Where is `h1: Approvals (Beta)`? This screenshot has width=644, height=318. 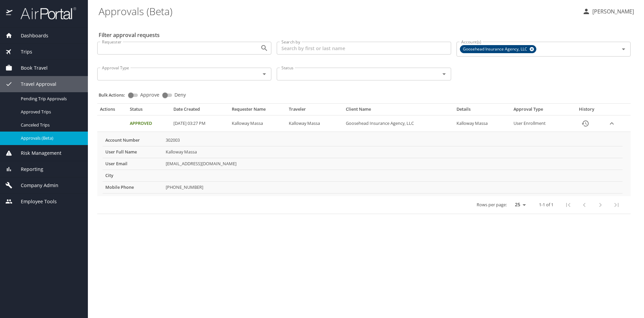 h1: Approvals (Beta) is located at coordinates (338, 11).